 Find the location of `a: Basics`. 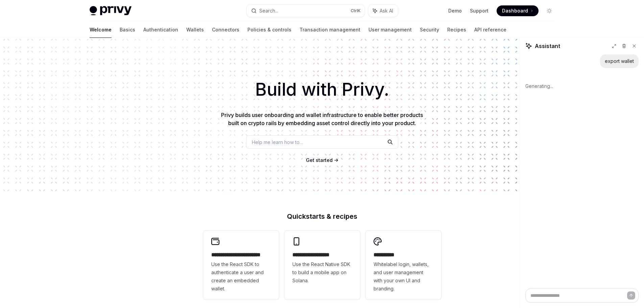

a: Basics is located at coordinates (128, 30).